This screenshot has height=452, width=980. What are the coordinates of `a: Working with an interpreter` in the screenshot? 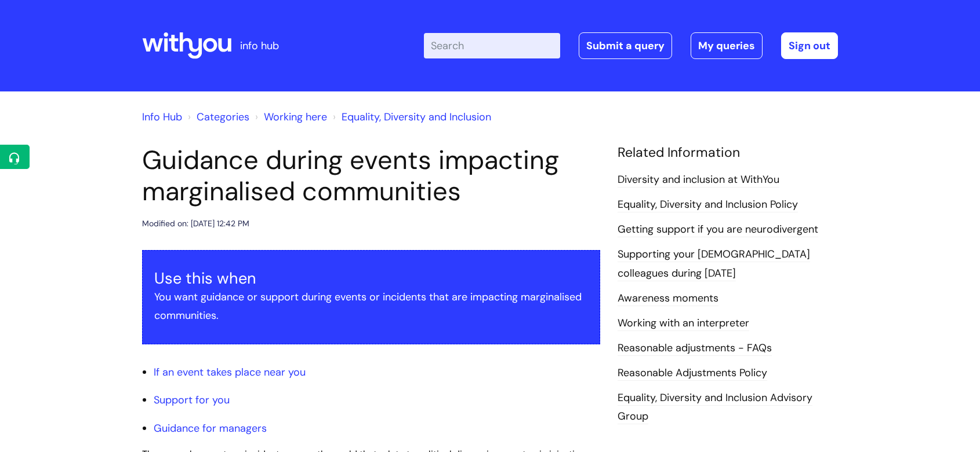 It's located at (683, 323).